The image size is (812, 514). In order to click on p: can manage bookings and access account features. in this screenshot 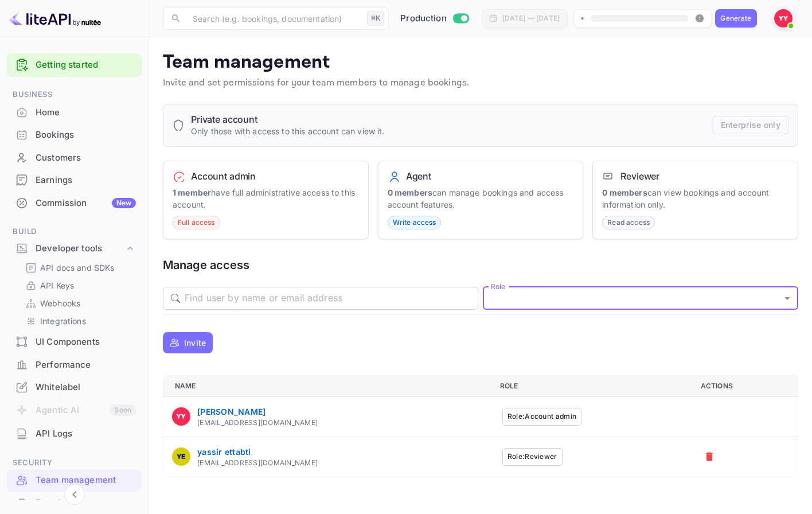, I will do `click(481, 199)`.